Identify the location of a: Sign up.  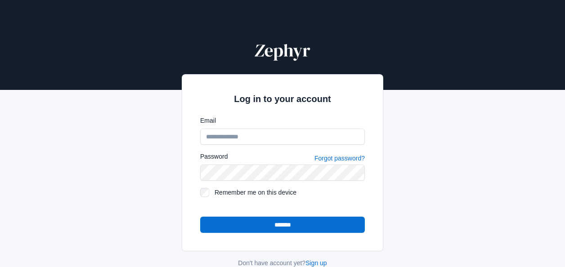
(316, 263).